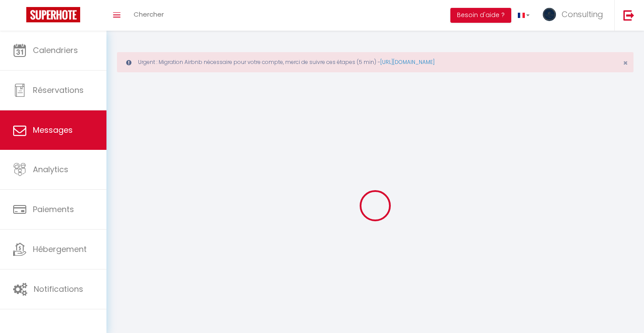  I want to click on span: Notifications, so click(58, 289).